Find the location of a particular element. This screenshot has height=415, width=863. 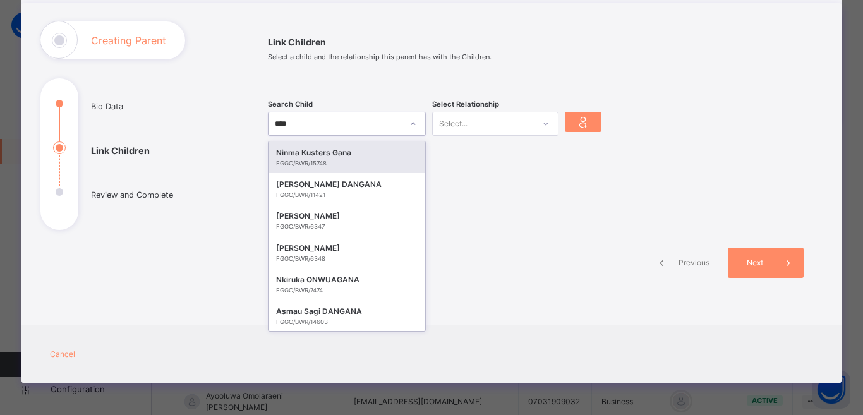

div: Nkiruka ONWUAGANA is located at coordinates (347, 280).